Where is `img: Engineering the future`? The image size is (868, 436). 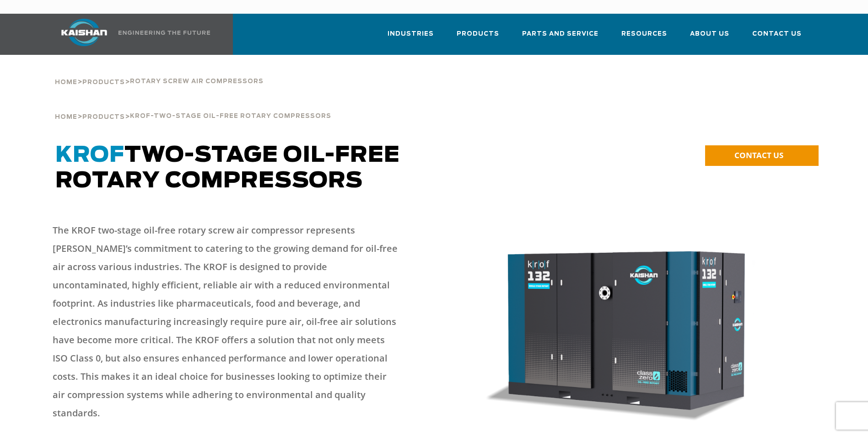
img: Engineering the future is located at coordinates (164, 33).